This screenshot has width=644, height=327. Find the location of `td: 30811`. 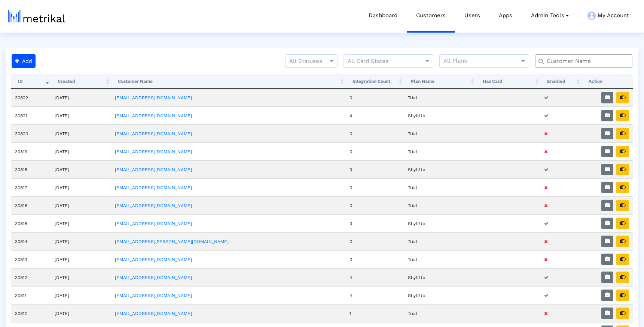

td: 30811 is located at coordinates (31, 295).